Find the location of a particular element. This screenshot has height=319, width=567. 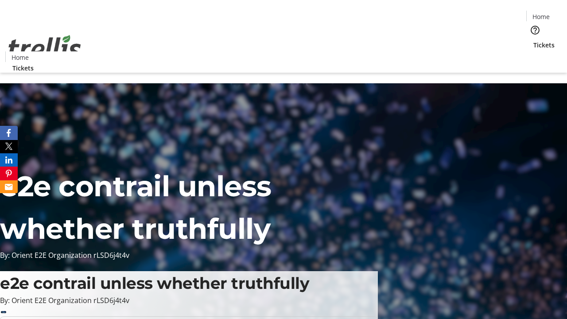

button: Cart is located at coordinates (535, 58).